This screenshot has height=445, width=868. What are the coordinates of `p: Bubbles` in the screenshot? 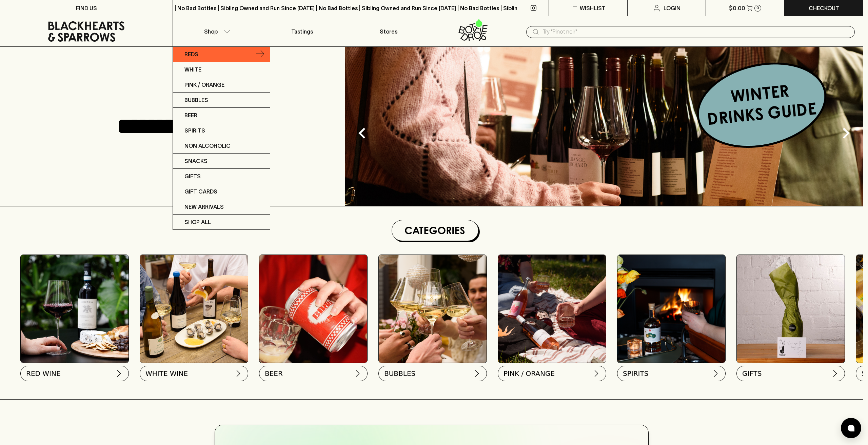 It's located at (196, 100).